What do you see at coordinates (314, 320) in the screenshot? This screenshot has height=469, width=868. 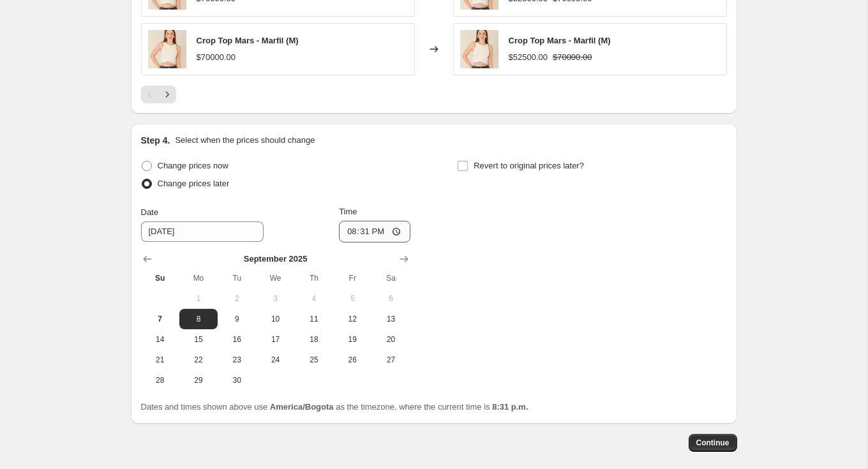 I see `span: 11` at bounding box center [314, 320].